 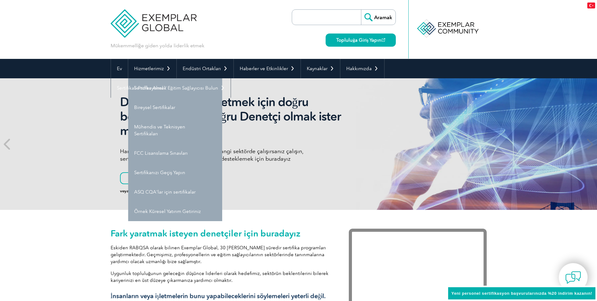 What do you see at coordinates (317, 69) in the screenshot?
I see `font: Kaynaklar` at bounding box center [317, 69].